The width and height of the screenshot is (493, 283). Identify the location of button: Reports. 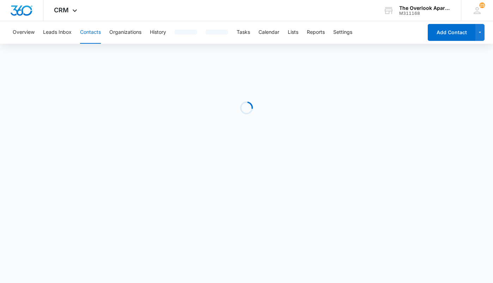
(316, 32).